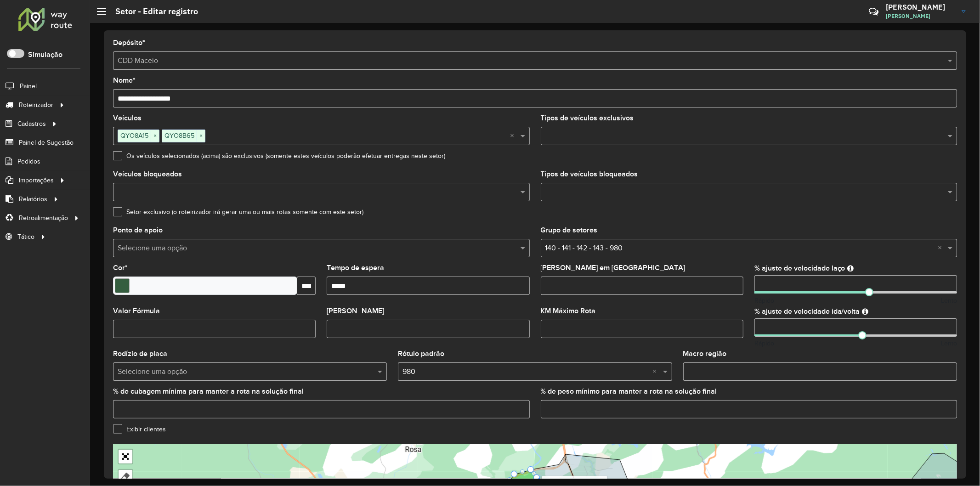  Describe the element at coordinates (179, 136) in the screenshot. I see `span: QYO8B65` at that location.